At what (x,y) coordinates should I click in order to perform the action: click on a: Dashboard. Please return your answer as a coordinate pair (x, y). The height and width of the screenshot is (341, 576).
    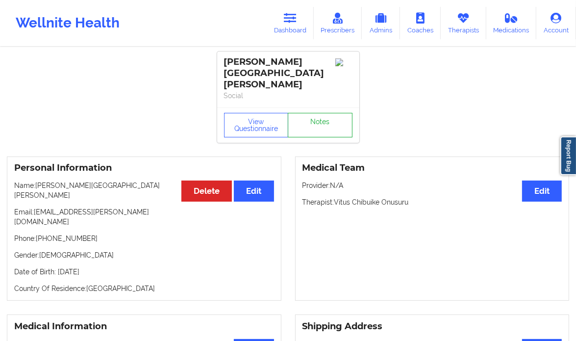
    Looking at the image, I should click on (290, 23).